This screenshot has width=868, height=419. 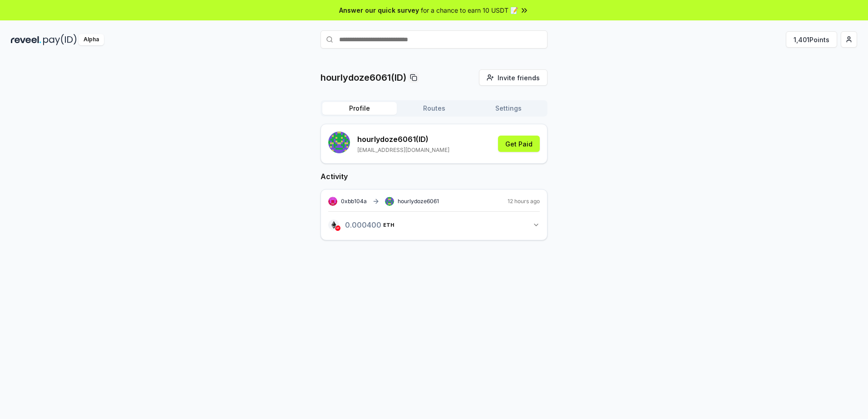 What do you see at coordinates (518, 77) in the screenshot?
I see `span: Invite friends` at bounding box center [518, 77].